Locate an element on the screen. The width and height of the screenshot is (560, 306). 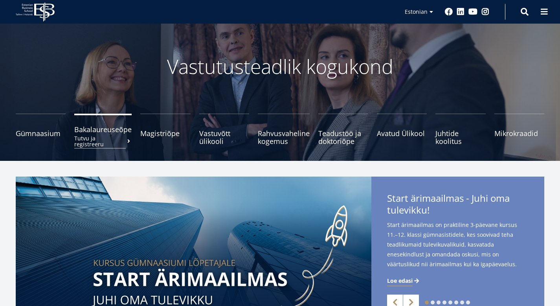
span: Magistriõpe is located at coordinates (165, 133).